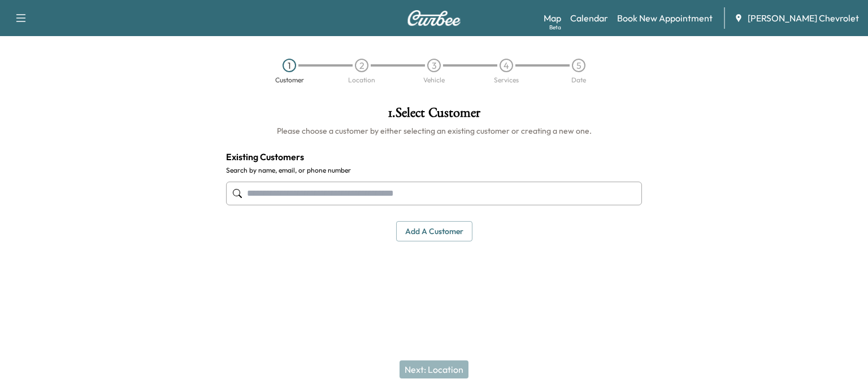  What do you see at coordinates (589, 18) in the screenshot?
I see `a: Calendar` at bounding box center [589, 18].